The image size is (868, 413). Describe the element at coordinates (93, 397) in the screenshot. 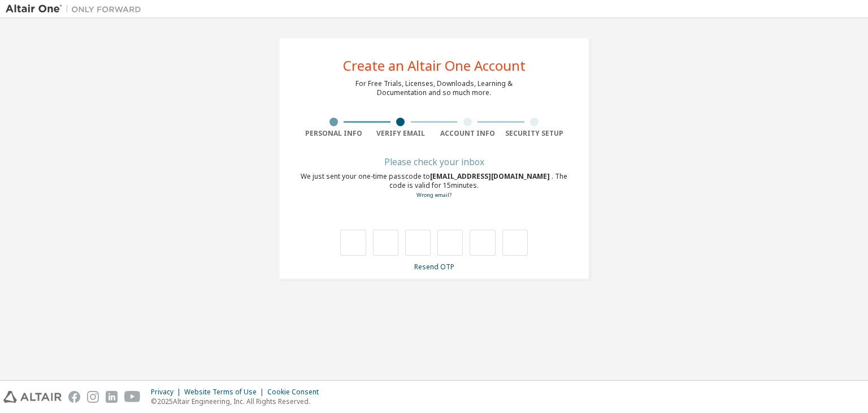

I see `img: instagram.svg` at that location.